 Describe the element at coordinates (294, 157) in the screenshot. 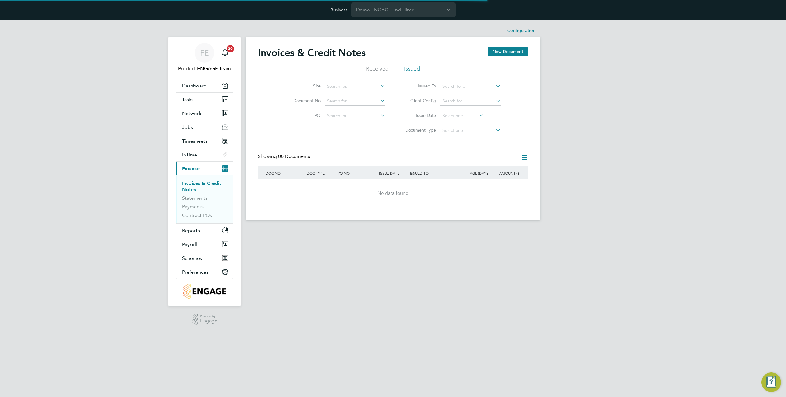

I see `span: 00 Documents` at that location.